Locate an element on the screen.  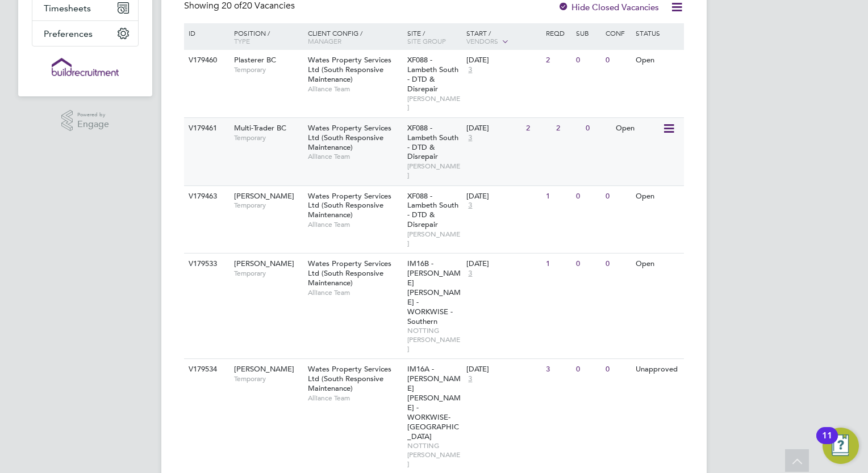
span: Manager is located at coordinates (324, 41).